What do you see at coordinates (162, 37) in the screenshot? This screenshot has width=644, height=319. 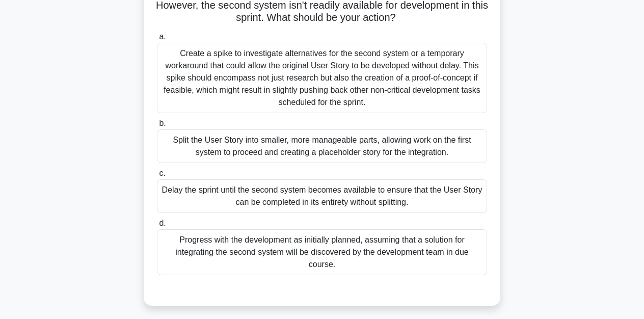 I see `span: a.` at bounding box center [162, 37].